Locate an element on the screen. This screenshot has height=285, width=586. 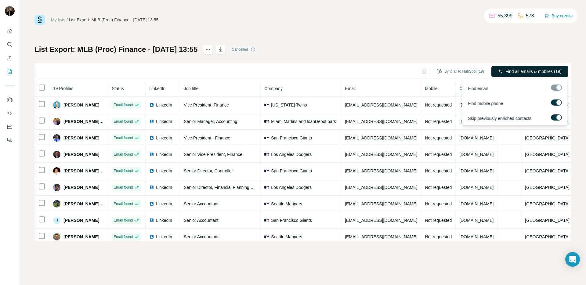
span: Vice President - Finance is located at coordinates (207, 138).